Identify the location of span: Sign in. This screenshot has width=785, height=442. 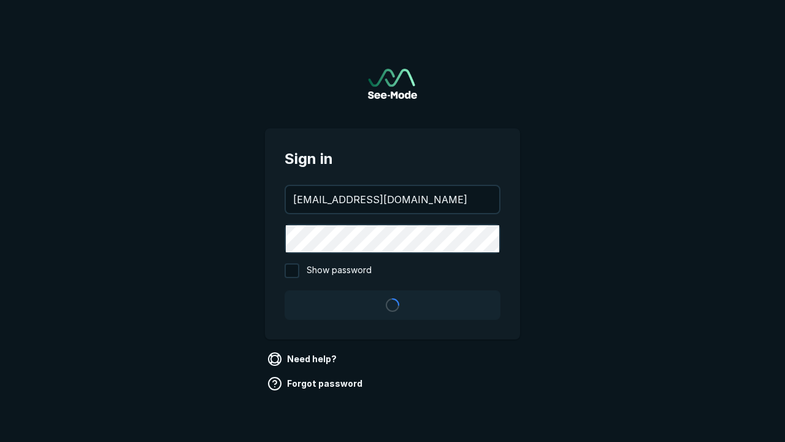
(393, 159).